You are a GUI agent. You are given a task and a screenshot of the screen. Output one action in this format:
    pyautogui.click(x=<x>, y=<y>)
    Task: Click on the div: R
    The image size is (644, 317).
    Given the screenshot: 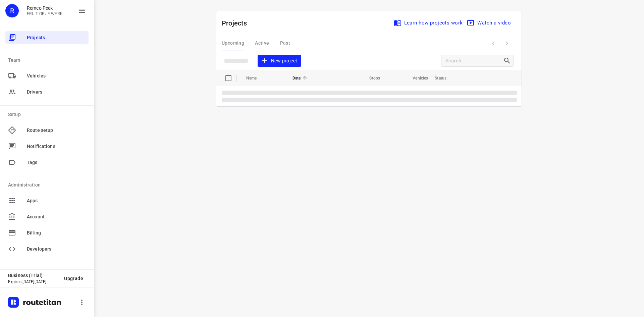 What is the action you would take?
    pyautogui.click(x=12, y=10)
    